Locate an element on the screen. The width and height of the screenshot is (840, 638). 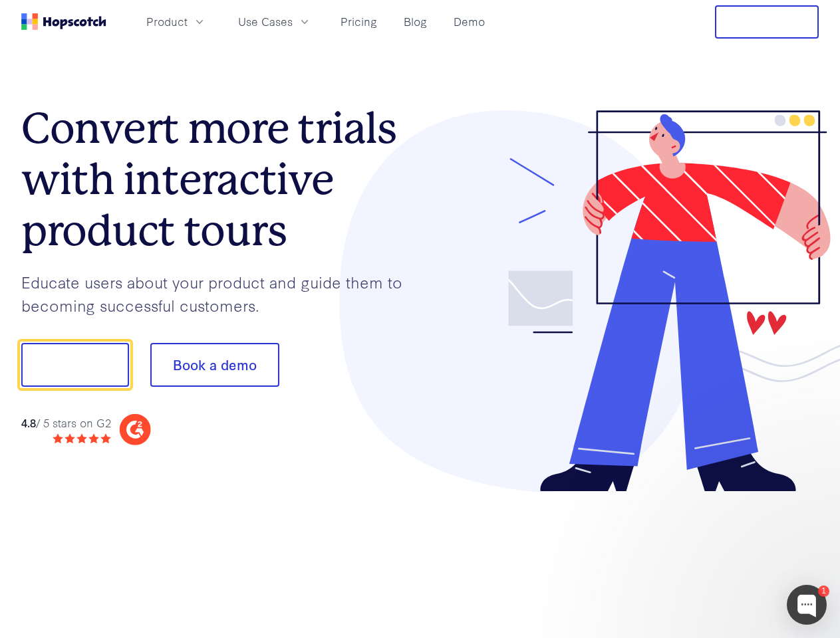
button: Book a demo is located at coordinates (214, 365).